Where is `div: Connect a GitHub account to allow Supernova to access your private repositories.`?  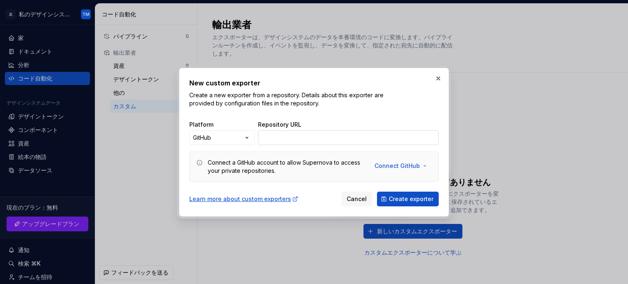
div: Connect a GitHub account to allow Supernova to access your private repositories. is located at coordinates (286, 167).